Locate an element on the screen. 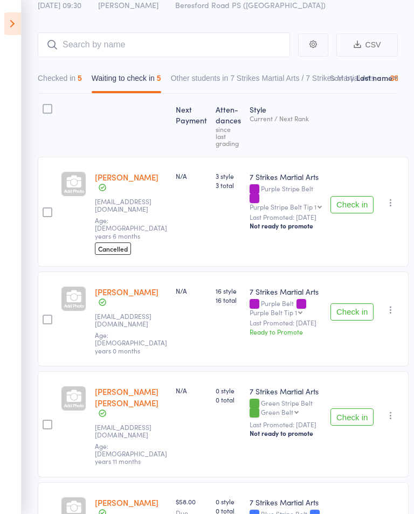  input: Search by name is located at coordinates (164, 45).